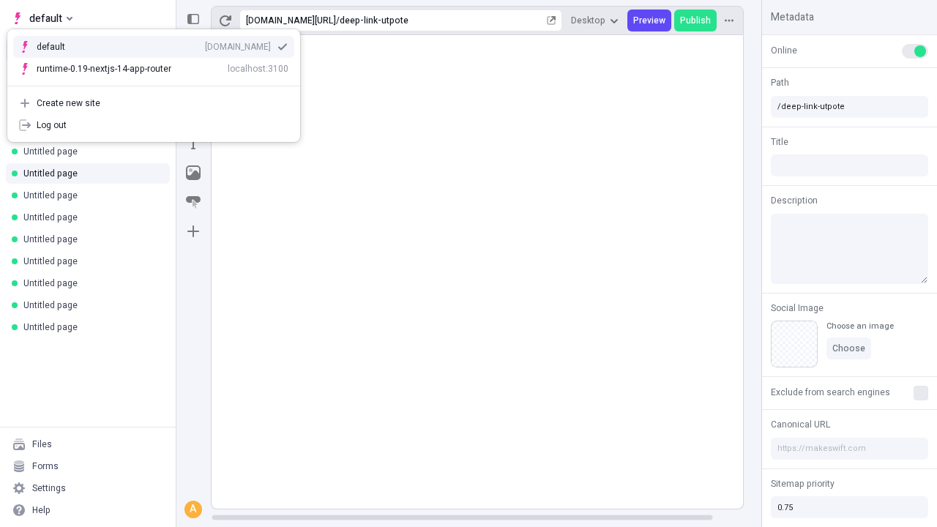  I want to click on span: default, so click(45, 18).